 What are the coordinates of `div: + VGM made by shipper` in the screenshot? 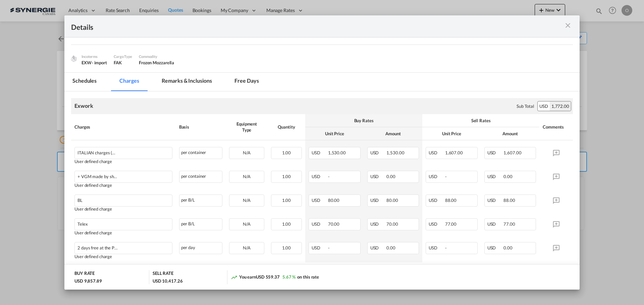 It's located at (112, 175).